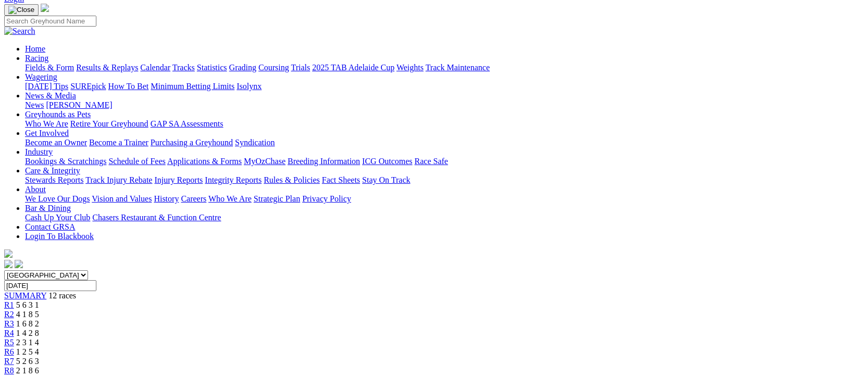  What do you see at coordinates (119, 142) in the screenshot?
I see `a: Become a Trainer` at bounding box center [119, 142].